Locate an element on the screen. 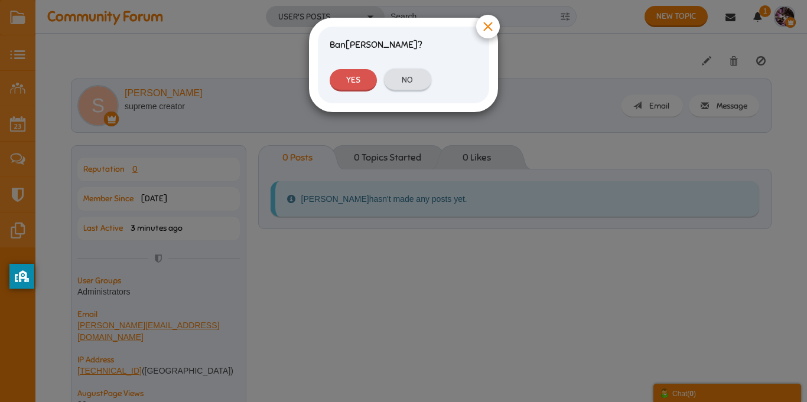  a: Yes is located at coordinates (353, 80).